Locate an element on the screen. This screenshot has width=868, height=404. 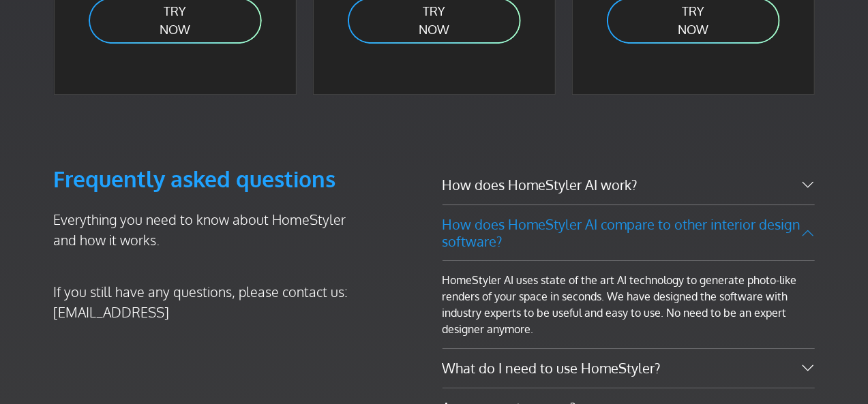
button: How does HomeStyler AI compare to other interior design software? is located at coordinates (629, 233).